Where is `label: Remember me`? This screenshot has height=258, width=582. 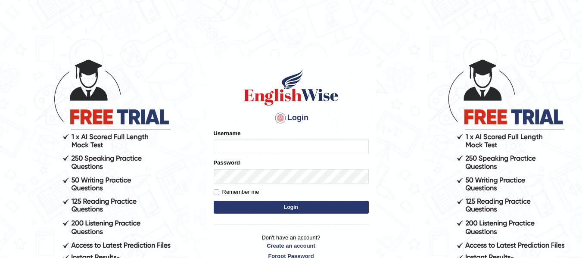 label: Remember me is located at coordinates (236, 192).